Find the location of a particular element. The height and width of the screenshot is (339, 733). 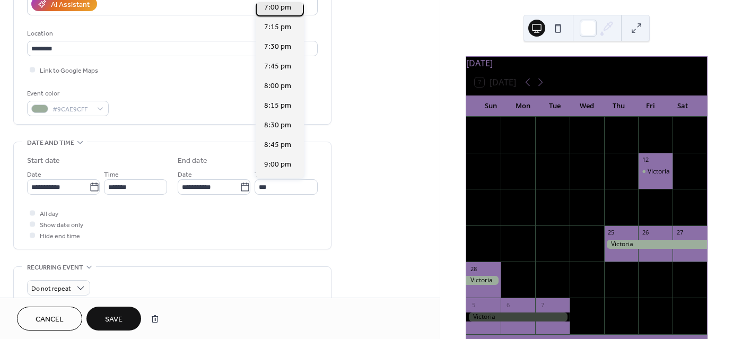

div: 24 is located at coordinates (577, 232).